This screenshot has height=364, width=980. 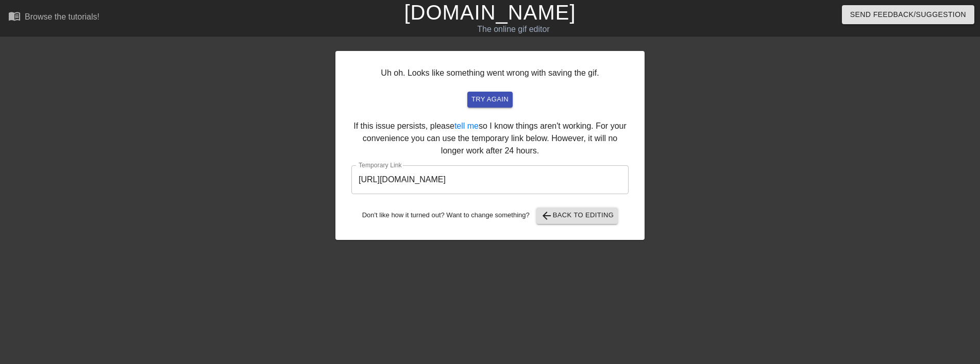 I want to click on span: Back to Editing, so click(x=577, y=216).